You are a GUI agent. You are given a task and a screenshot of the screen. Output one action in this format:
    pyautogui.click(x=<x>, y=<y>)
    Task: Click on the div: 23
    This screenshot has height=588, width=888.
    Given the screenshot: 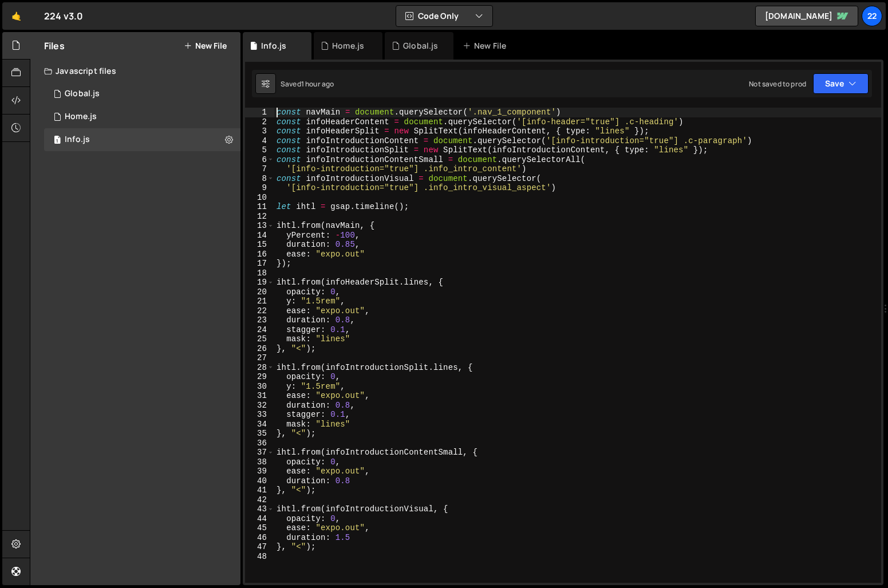 What is the action you would take?
    pyautogui.click(x=260, y=320)
    